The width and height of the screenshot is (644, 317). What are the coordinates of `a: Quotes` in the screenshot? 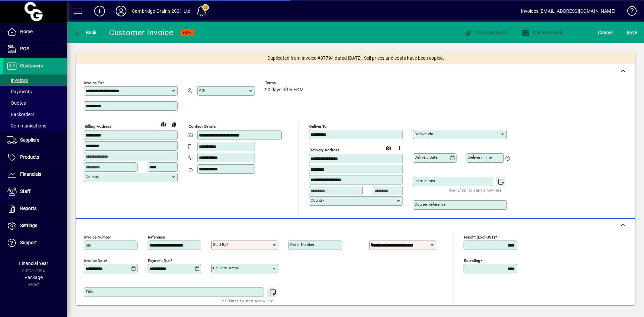 It's located at (35, 103).